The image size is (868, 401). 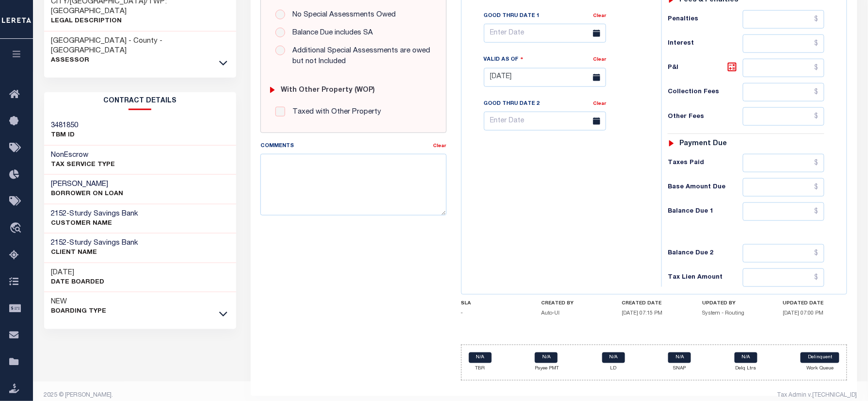 I want to click on p: Work Queue, so click(x=820, y=369).